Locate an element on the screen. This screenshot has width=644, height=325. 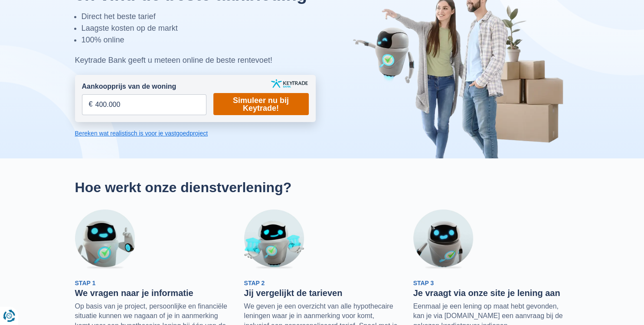
a: Bereken wat realistisch is voor je vastgoedproject is located at coordinates (196, 134).